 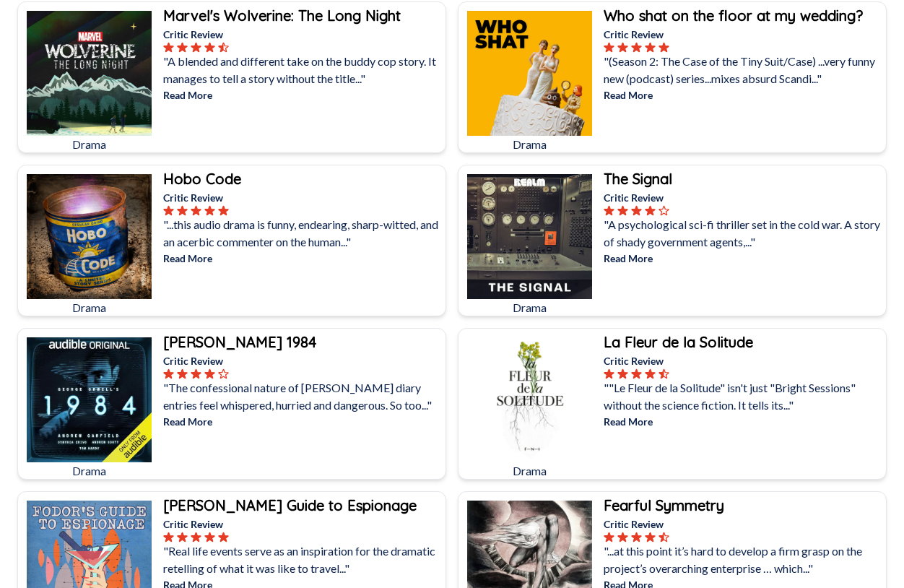 I want to click on p: "...at this point it’s hard to develop a firm grasp on the project’s overarching enterprise … whi..., so click(x=743, y=559).